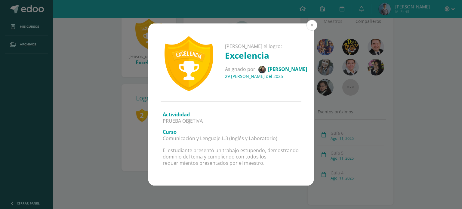 This screenshot has width=462, height=209. Describe the element at coordinates (231, 121) in the screenshot. I see `p: PRUEBA OBJETIVA` at that location.